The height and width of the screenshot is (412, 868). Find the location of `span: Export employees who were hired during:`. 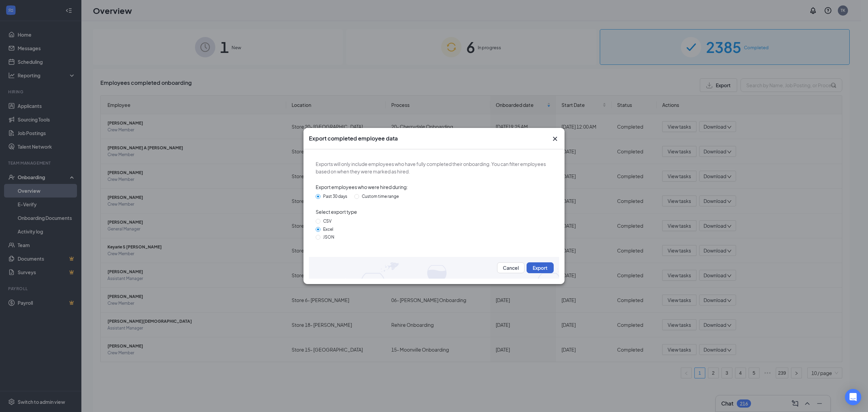

span: Export employees who were hired during: is located at coordinates (434, 187).